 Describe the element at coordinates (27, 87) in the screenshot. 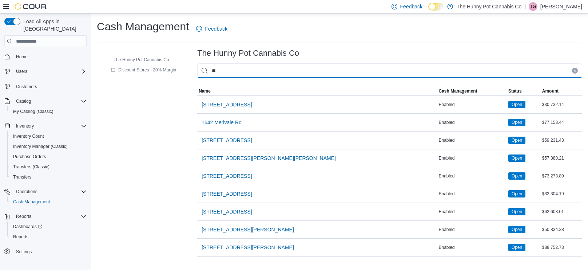

I see `span: Customers` at that location.